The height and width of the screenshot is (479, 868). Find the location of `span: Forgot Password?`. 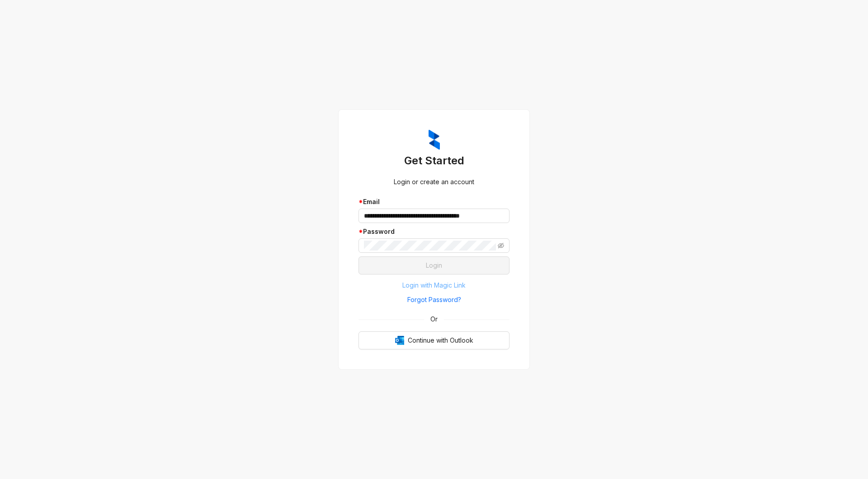

span: Forgot Password? is located at coordinates (434, 300).